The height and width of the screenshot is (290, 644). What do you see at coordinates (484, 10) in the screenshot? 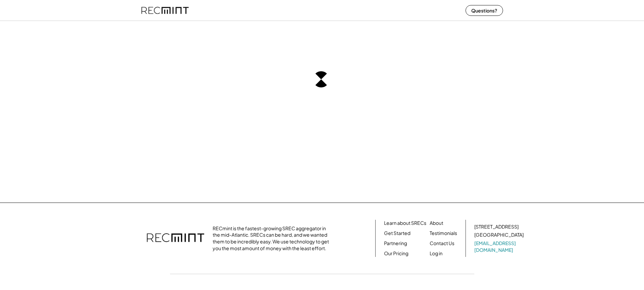
I see `button: Questions?` at bounding box center [484, 10].